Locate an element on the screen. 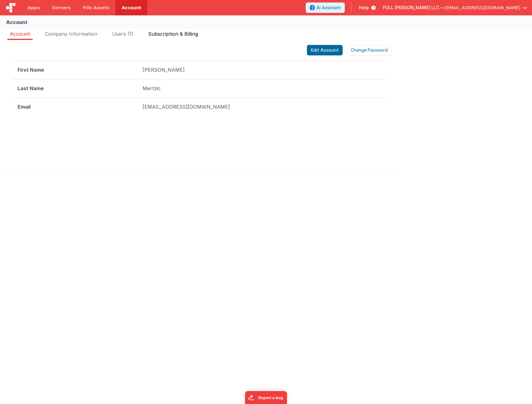 This screenshot has width=532, height=404. span: Subscription & Billing is located at coordinates (173, 34).